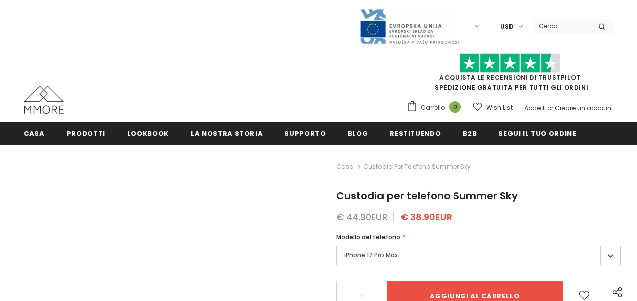  What do you see at coordinates (368, 237) in the screenshot?
I see `span: Modello del telefono` at bounding box center [368, 237].